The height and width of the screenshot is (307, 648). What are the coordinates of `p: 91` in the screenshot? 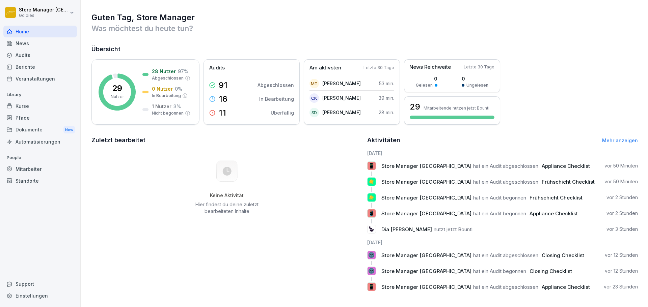 It's located at (223, 85).